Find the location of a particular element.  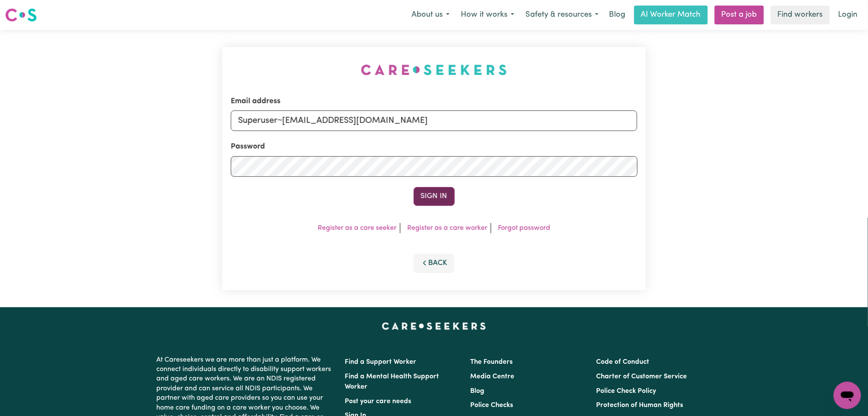

label: Password is located at coordinates (248, 147).